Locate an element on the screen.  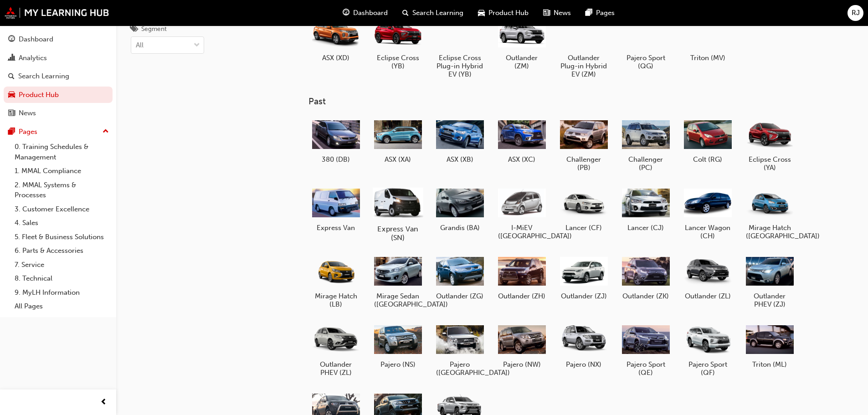
a: Eclipse Cross (YB) is located at coordinates (398, 43).